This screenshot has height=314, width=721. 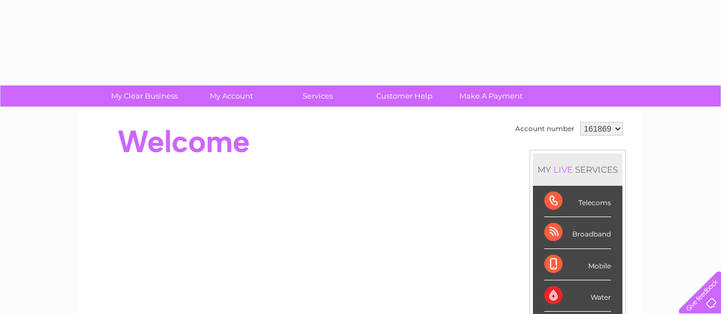 I want to click on a: My Account, so click(x=231, y=96).